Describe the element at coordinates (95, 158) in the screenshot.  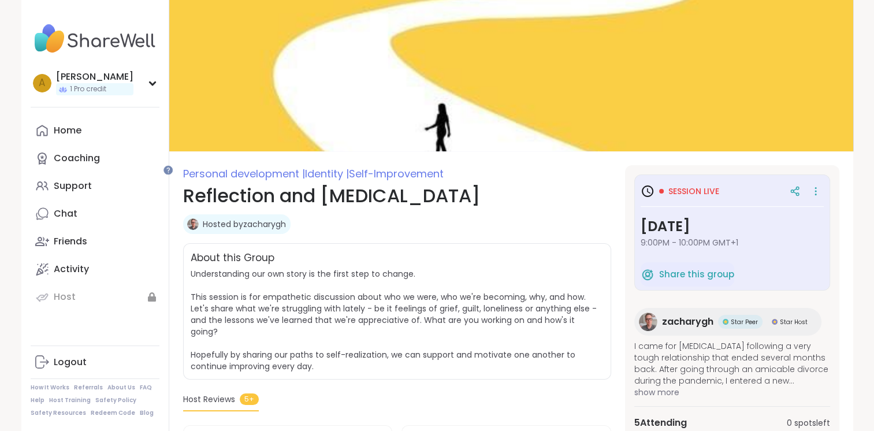
I see `a: Coaching` at that location.